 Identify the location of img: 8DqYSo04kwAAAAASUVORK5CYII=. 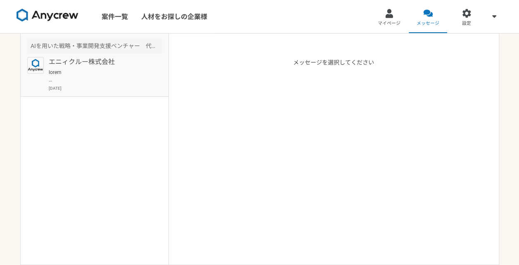
(47, 15).